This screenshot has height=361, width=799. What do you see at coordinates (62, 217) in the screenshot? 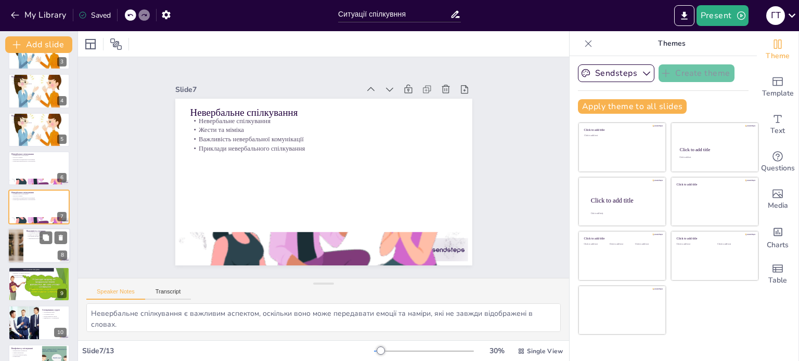
I see `div: 7` at bounding box center [62, 217].